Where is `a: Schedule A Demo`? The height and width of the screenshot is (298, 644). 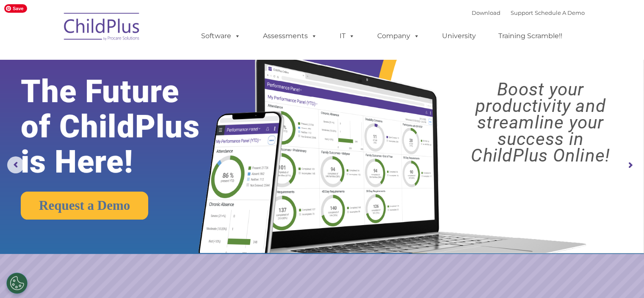 a: Schedule A Demo is located at coordinates (560, 13).